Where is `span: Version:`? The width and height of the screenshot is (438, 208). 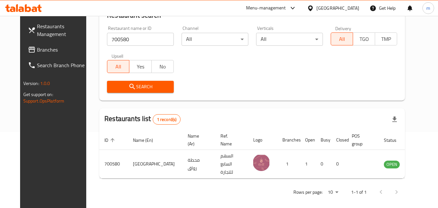 span: Version: is located at coordinates (31, 83).